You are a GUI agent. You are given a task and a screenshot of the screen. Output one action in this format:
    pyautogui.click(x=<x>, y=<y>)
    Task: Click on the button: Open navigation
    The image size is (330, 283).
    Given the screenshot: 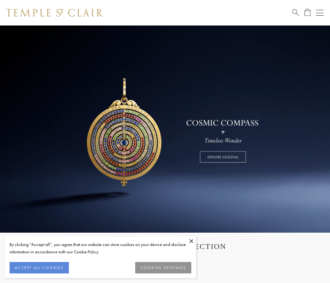 What is the action you would take?
    pyautogui.click(x=320, y=13)
    